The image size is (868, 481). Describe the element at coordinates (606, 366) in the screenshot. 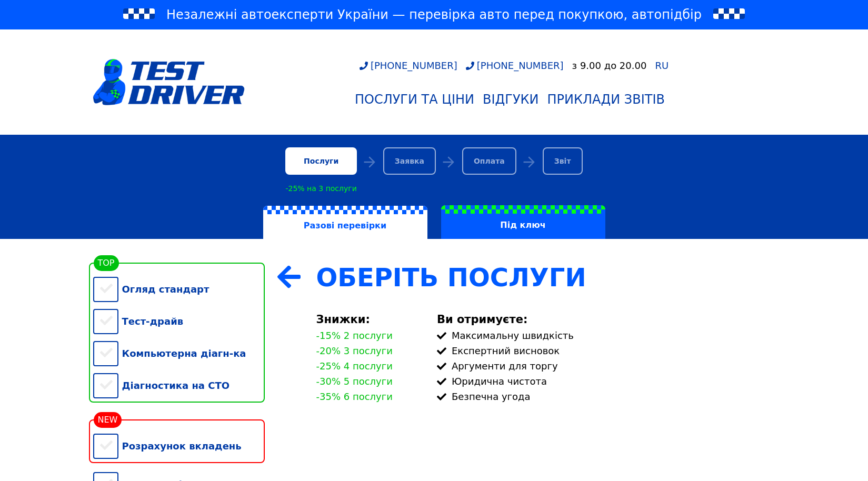

I see `div: Аргументи для торгу` at that location.